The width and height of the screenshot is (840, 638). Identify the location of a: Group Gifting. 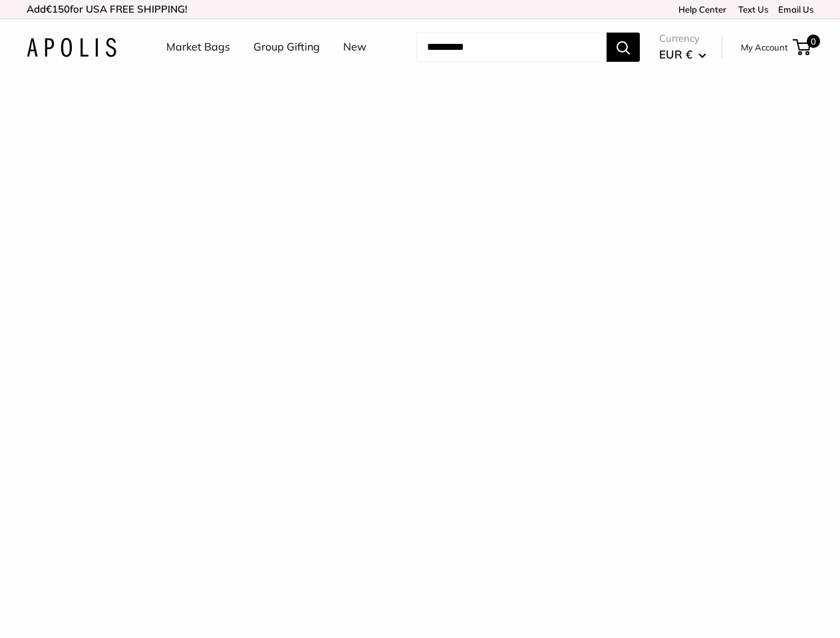
(286, 47).